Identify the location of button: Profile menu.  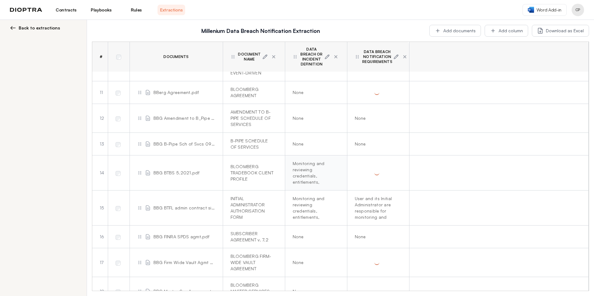
(578, 10).